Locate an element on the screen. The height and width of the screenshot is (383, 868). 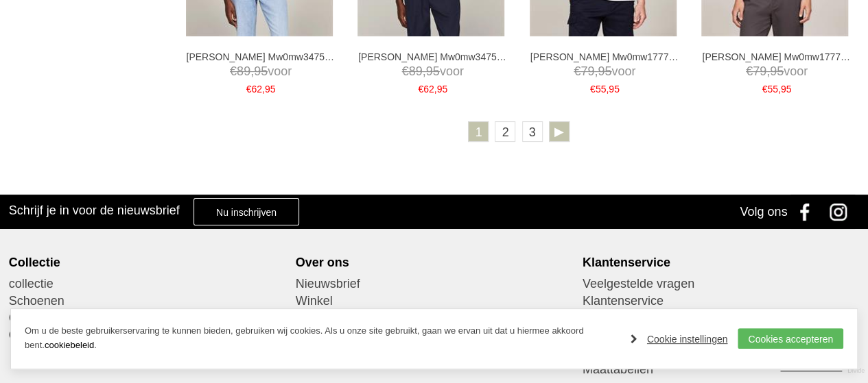
a: Schoenen is located at coordinates (147, 301).